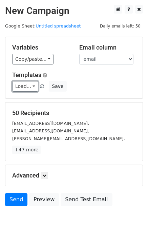 The width and height of the screenshot is (148, 243). I want to click on a: Preview, so click(44, 200).